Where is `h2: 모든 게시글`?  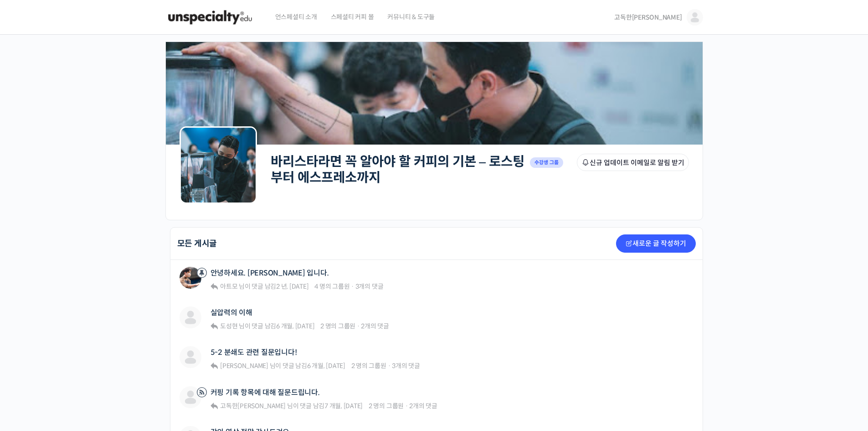
h2: 모든 게시글 is located at coordinates (197, 244).